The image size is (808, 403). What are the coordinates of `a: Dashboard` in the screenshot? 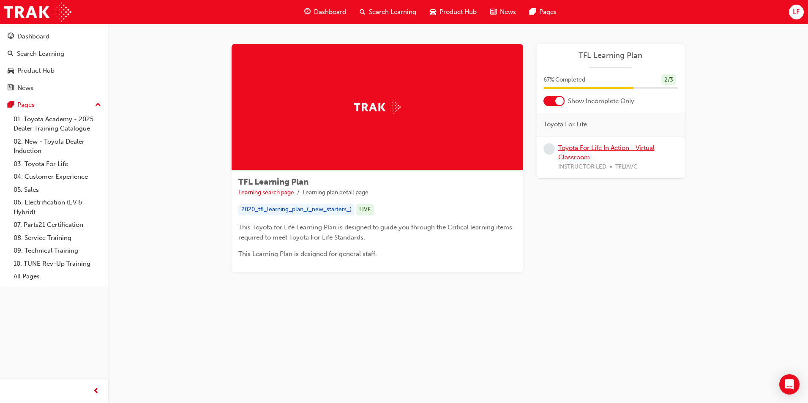 It's located at (54, 36).